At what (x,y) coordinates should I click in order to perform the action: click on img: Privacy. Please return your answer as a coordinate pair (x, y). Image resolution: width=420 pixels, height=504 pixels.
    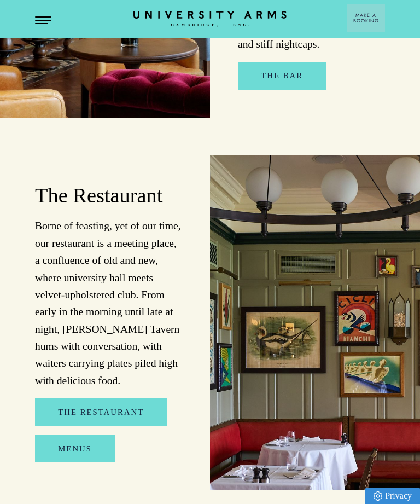
    Looking at the image, I should click on (378, 496).